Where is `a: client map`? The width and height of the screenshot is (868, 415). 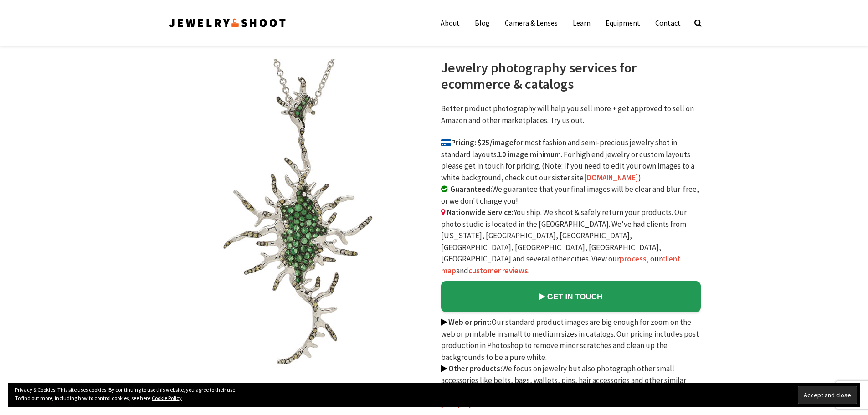
a: client map is located at coordinates (561, 265).